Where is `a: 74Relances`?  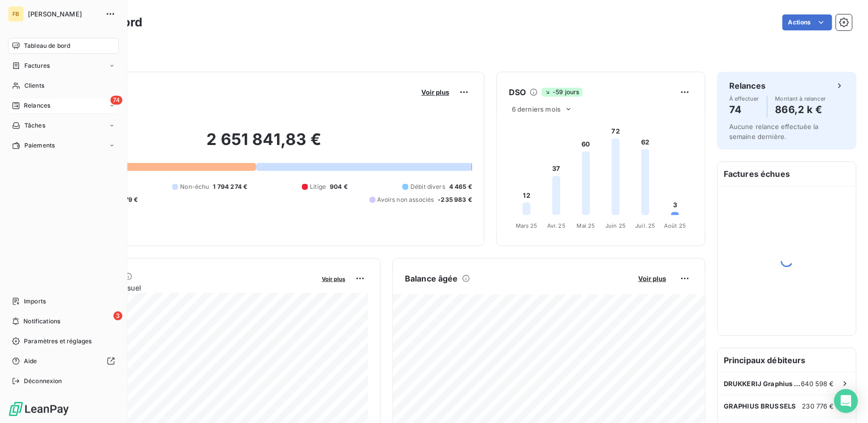 a: 74Relances is located at coordinates (63, 106).